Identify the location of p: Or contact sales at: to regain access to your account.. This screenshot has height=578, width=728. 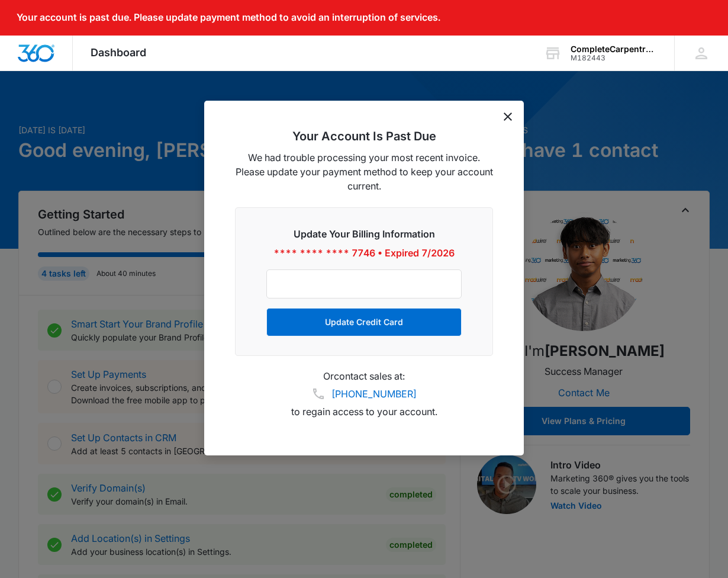
(364, 394).